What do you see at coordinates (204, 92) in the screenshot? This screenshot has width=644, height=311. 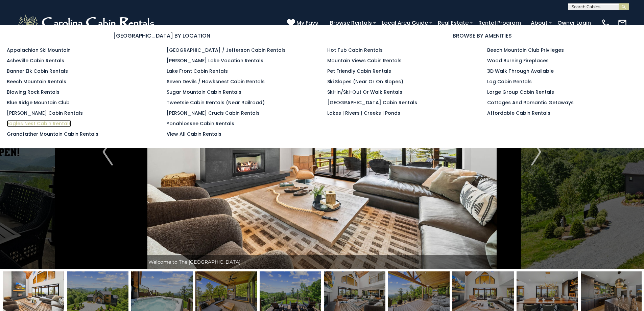 I see `a: Sugar Mountain Cabin Rentals` at bounding box center [204, 92].